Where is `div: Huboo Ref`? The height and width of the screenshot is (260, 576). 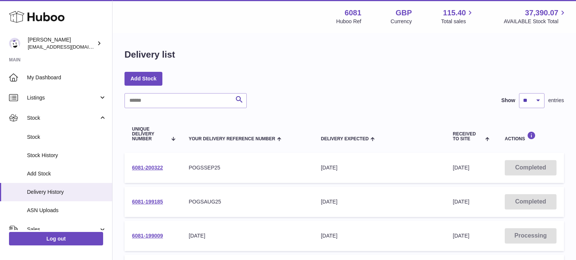 div: Huboo Ref is located at coordinates (349, 21).